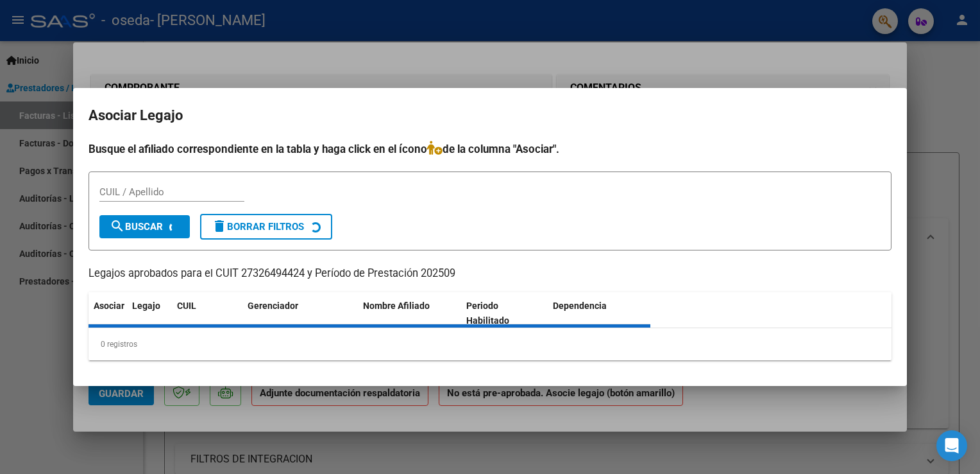 Image resolution: width=980 pixels, height=474 pixels. Describe the element at coordinates (580, 306) in the screenshot. I see `span: Dependencia` at that location.